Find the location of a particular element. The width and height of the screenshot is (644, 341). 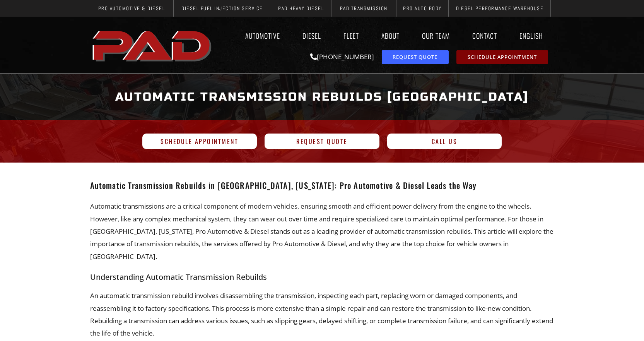

span: Pro Auto Body is located at coordinates (422, 8).